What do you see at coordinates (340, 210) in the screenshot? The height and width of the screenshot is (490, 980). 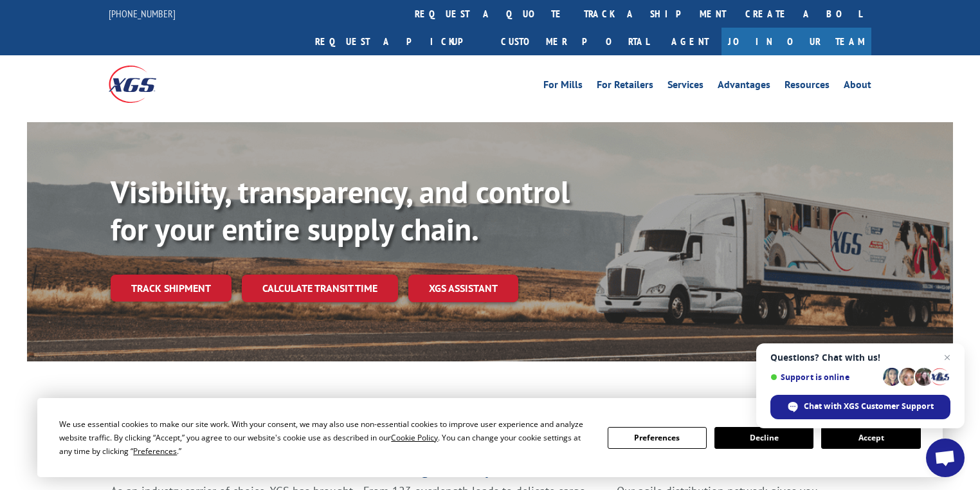 I see `b: Visibility, transparency, and control for your entire supply chain.` at bounding box center [340, 210].